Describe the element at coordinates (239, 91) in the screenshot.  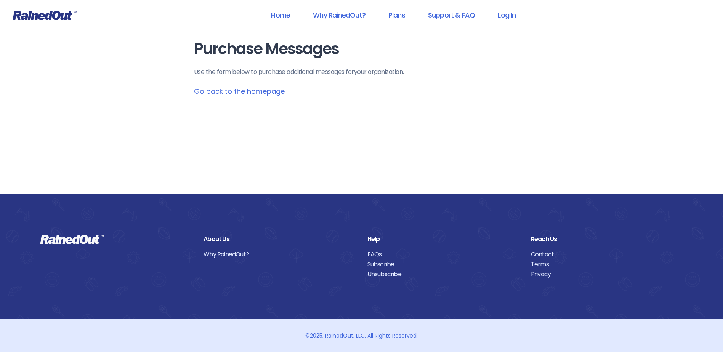
I see `a: Go back to the homepage` at that location.